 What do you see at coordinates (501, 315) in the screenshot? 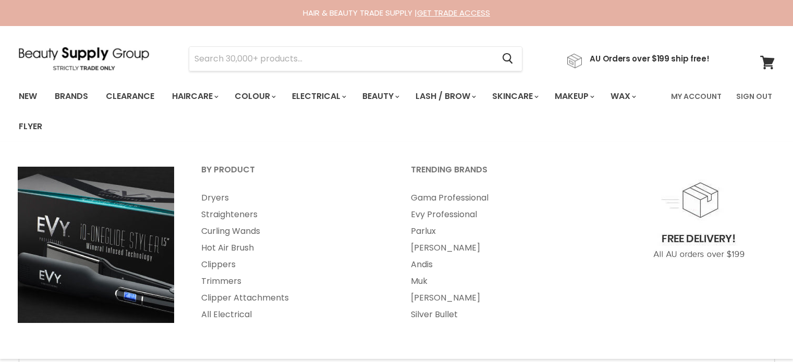
I see `a: Silver Bullet` at bounding box center [501, 315].